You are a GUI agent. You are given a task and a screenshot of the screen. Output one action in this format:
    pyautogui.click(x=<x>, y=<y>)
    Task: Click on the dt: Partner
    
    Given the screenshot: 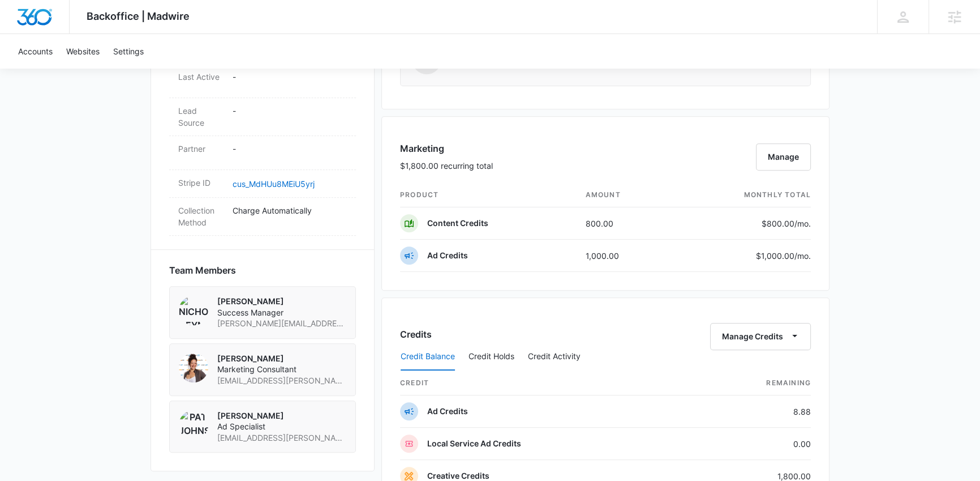 What is the action you would take?
    pyautogui.click(x=201, y=148)
    